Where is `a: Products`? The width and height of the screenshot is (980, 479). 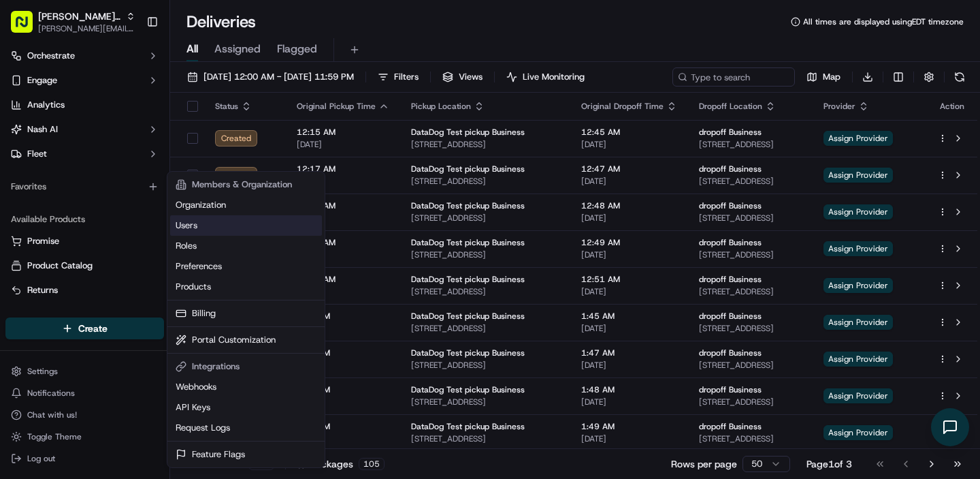 a: Products is located at coordinates (246, 287).